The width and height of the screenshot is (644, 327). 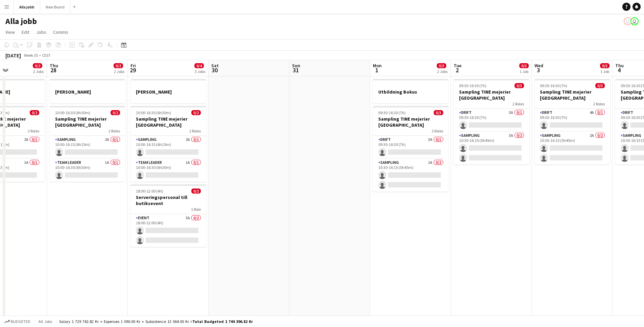 What do you see at coordinates (10, 32) in the screenshot?
I see `a: View` at bounding box center [10, 32].